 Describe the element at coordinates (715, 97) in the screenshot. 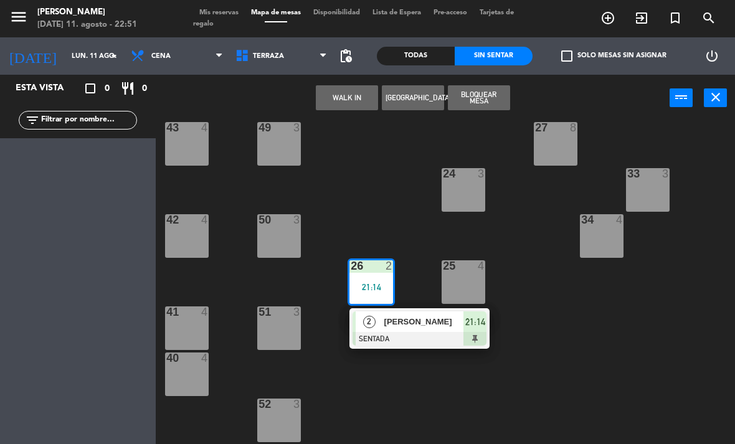

I see `i: close` at that location.